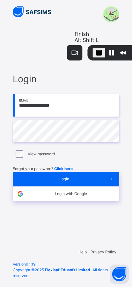 This screenshot has height=287, width=132. What do you see at coordinates (104, 252) in the screenshot?
I see `a: Privacy Policy` at bounding box center [104, 252].